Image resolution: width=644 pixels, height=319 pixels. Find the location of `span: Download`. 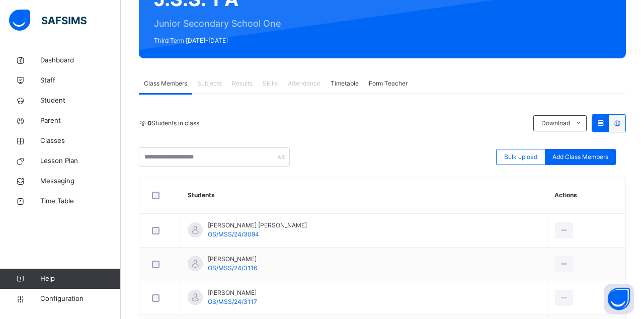

span: Download is located at coordinates (555, 123).